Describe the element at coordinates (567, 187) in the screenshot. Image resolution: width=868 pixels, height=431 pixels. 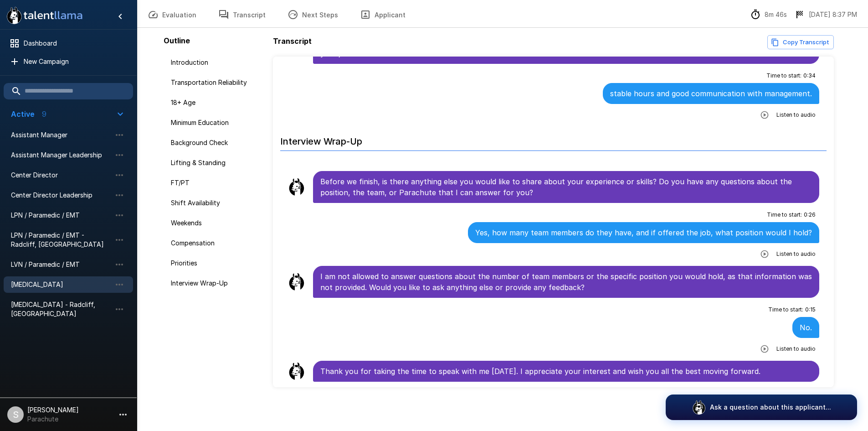
I see `p: Before we finish, is there anything else you would like to share about your experience or skills?...` at that location.